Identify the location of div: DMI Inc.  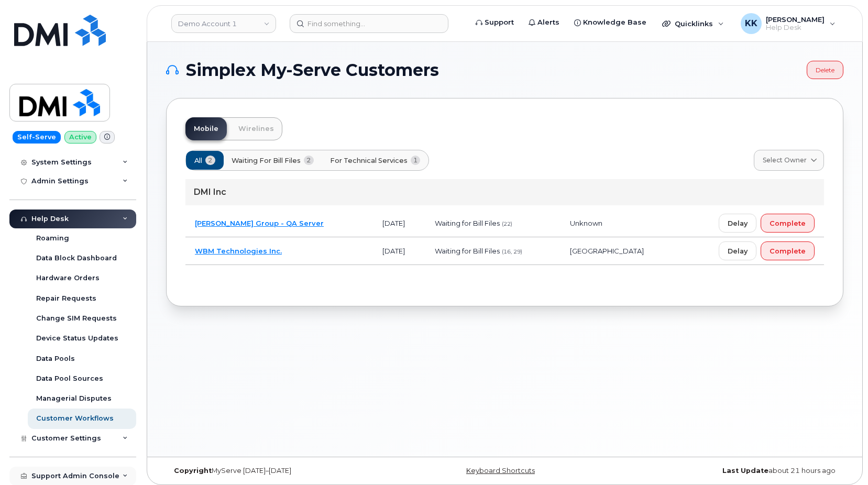
(504, 193).